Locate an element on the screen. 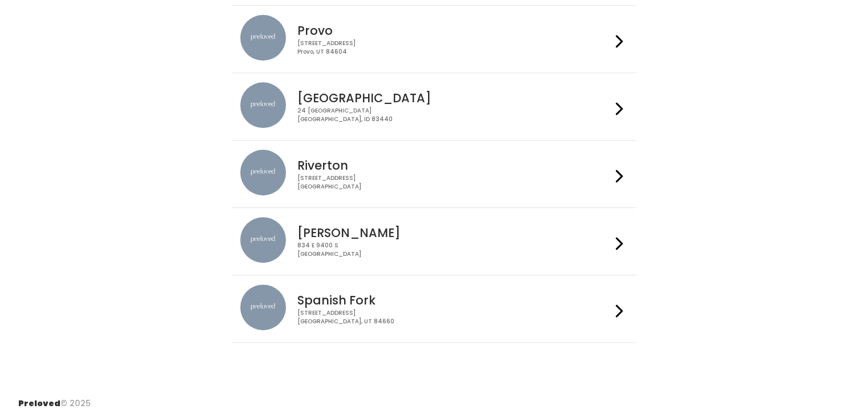 The width and height of the screenshot is (868, 417). div: © 2025 is located at coordinates (54, 398).